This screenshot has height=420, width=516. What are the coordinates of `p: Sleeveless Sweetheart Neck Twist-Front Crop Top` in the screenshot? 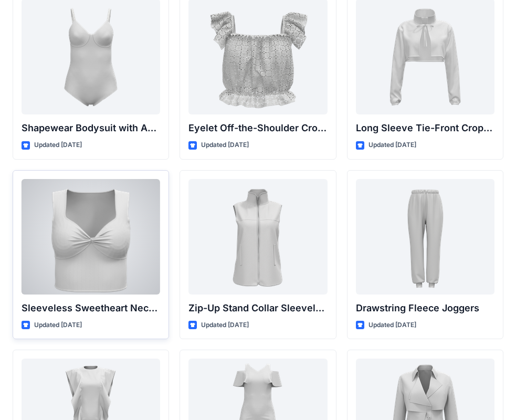 It's located at (91, 308).